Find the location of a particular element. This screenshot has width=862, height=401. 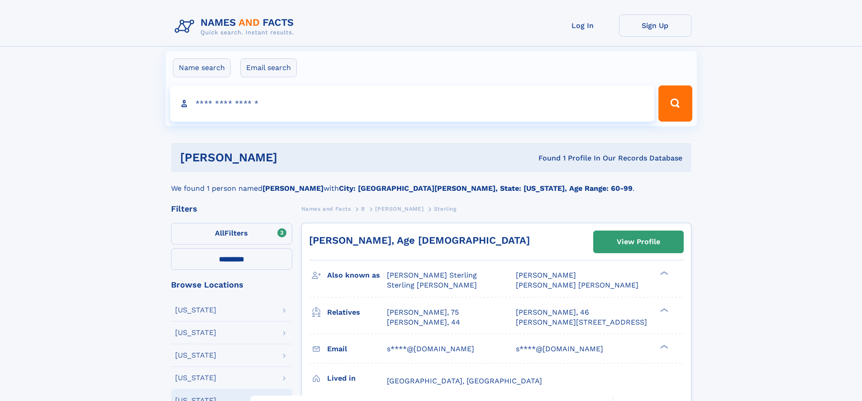

div: Browse Locations is located at coordinates (232, 285).